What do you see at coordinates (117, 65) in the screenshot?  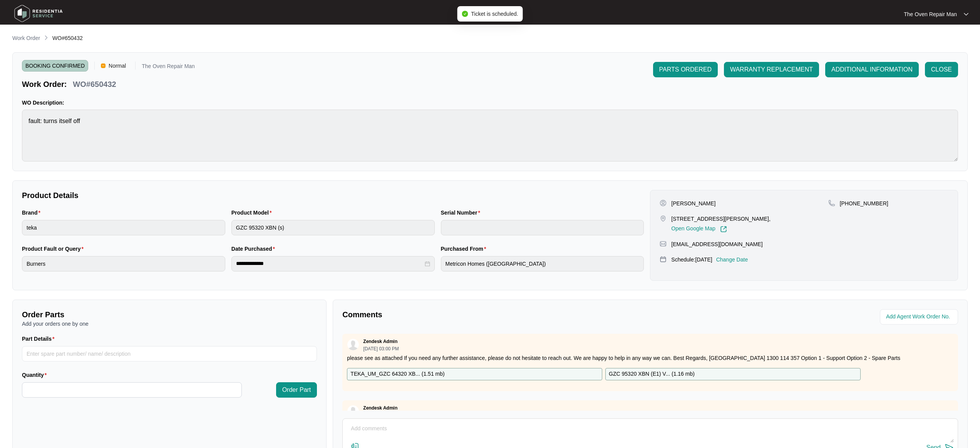 I see `span: Normal` at bounding box center [117, 65].